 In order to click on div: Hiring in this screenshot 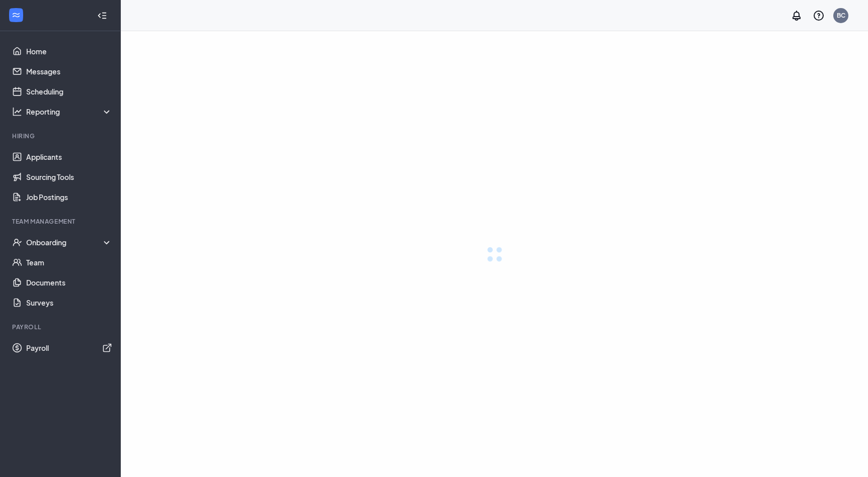, I will do `click(61, 136)`.